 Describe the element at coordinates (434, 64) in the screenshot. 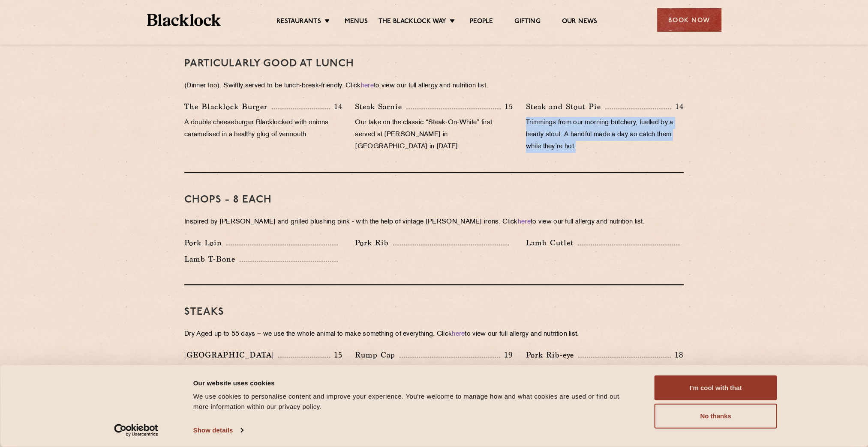

I see `h3: PARTICULARLY GOOD AT LUNCH` at that location.